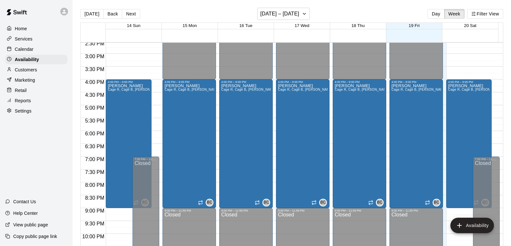 The height and width of the screenshot is (246, 511). I want to click on p: Help Center, so click(25, 214).